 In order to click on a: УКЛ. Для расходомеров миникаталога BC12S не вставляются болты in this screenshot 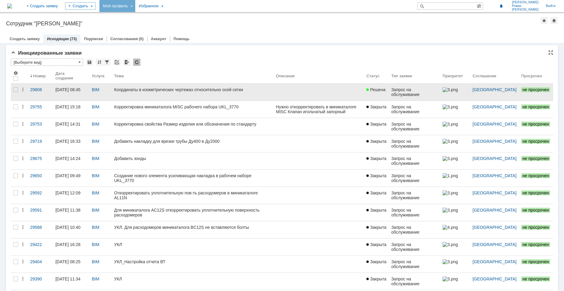, I will do `click(193, 229)`.